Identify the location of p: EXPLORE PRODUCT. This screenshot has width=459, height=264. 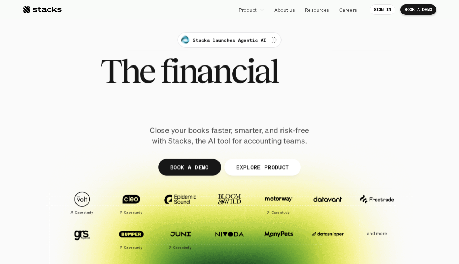
(262, 167).